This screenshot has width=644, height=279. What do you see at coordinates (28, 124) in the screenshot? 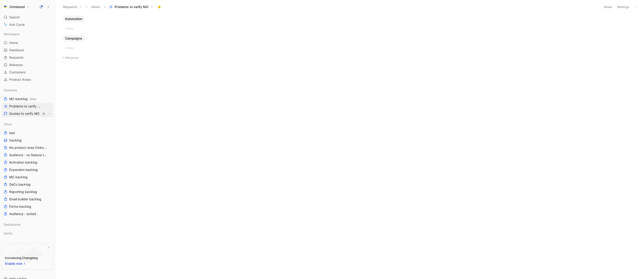
I see `div: Other` at bounding box center [28, 124].